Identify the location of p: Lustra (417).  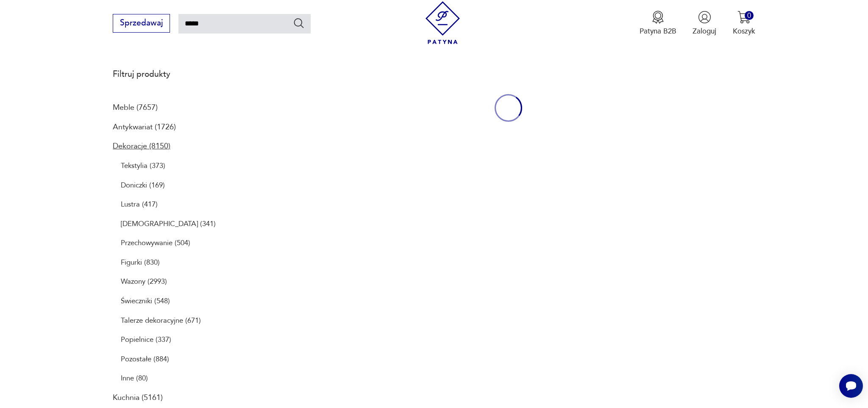
(139, 204).